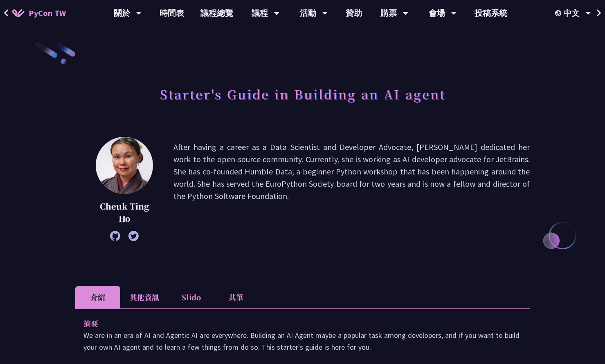  I want to click on img: Cheuk Ting Ho, so click(124, 165).